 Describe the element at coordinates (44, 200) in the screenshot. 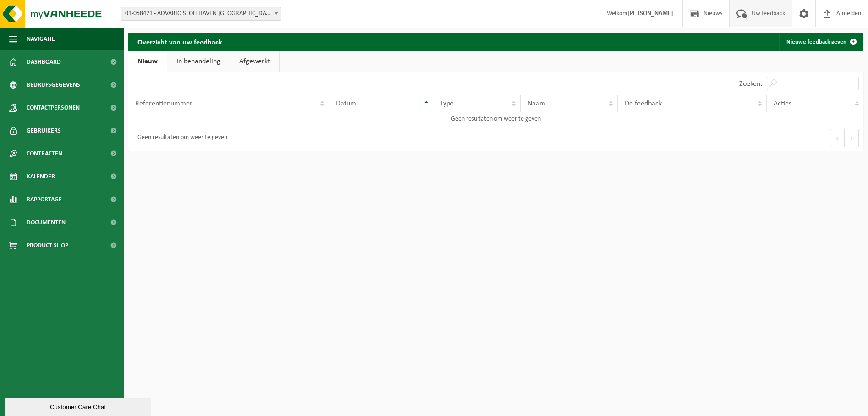

I see `span: Rapportage` at that location.